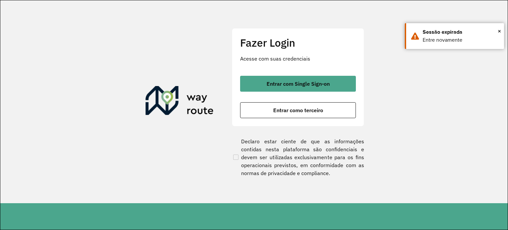 Image resolution: width=508 pixels, height=230 pixels. Describe the element at coordinates (298, 43) in the screenshot. I see `h2: Fazer Login` at that location.